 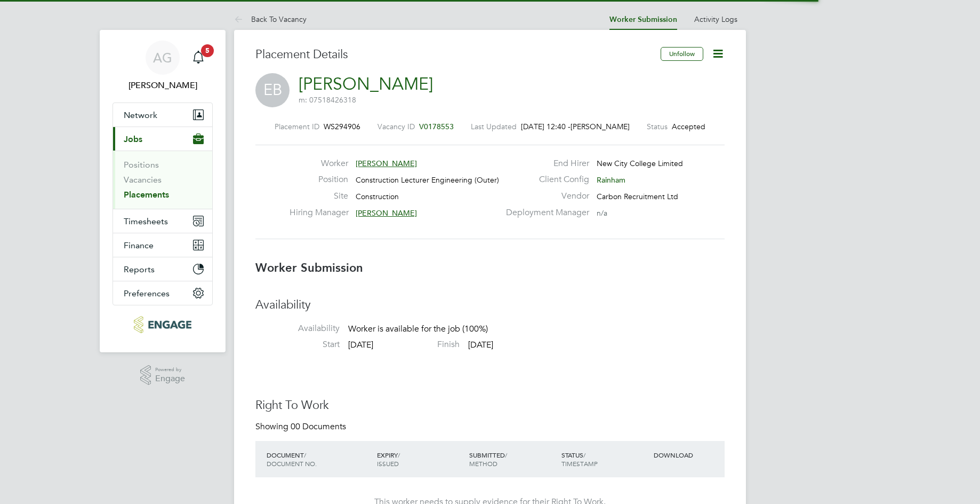 I want to click on a: Activity Logs, so click(x=715, y=19).